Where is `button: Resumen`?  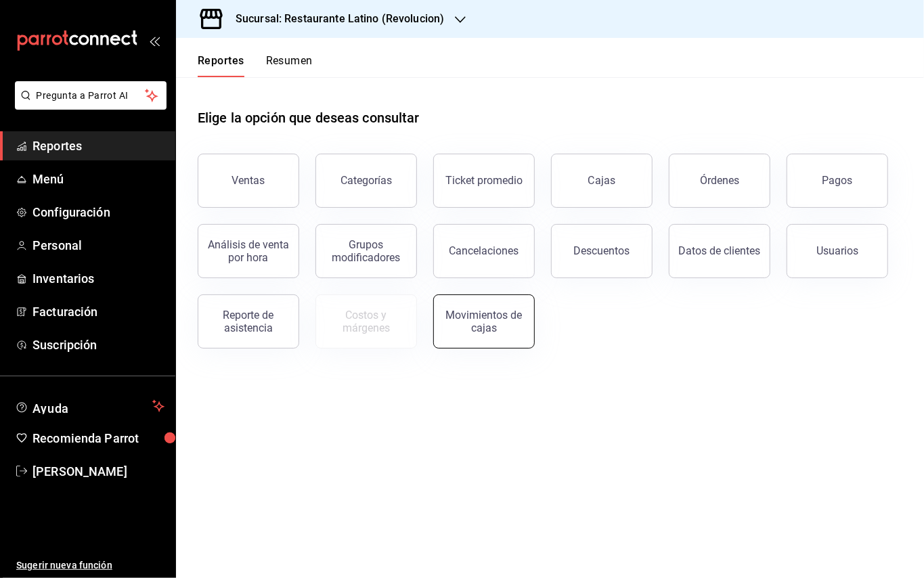 button: Resumen is located at coordinates (289, 66).